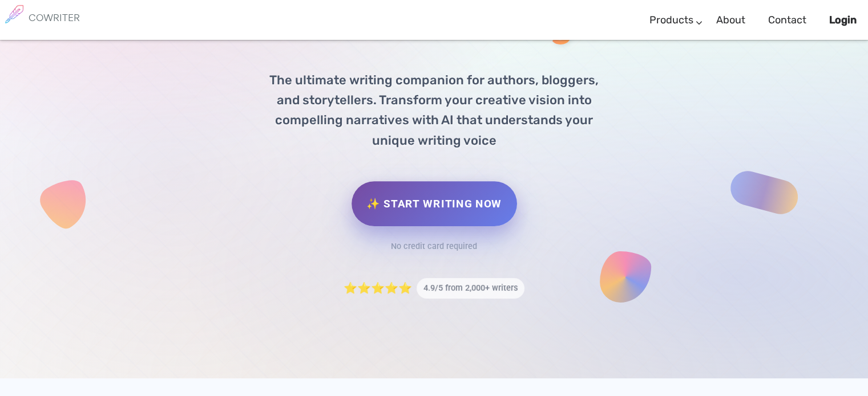  Describe the element at coordinates (54, 17) in the screenshot. I see `h6: COWRITER` at that location.